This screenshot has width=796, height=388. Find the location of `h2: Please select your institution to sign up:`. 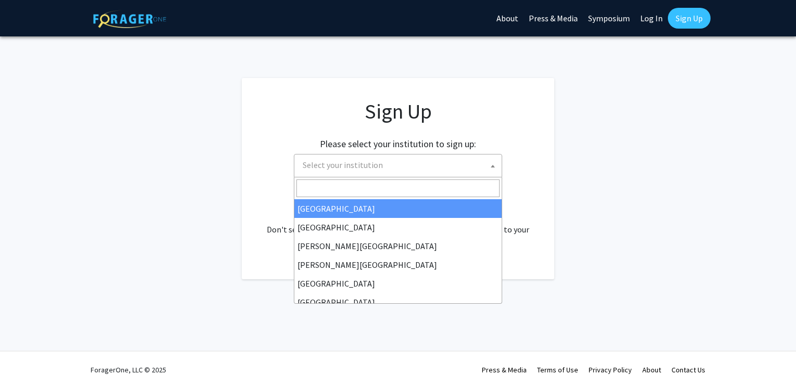

h2: Please select your institution to sign up: is located at coordinates (398, 144).